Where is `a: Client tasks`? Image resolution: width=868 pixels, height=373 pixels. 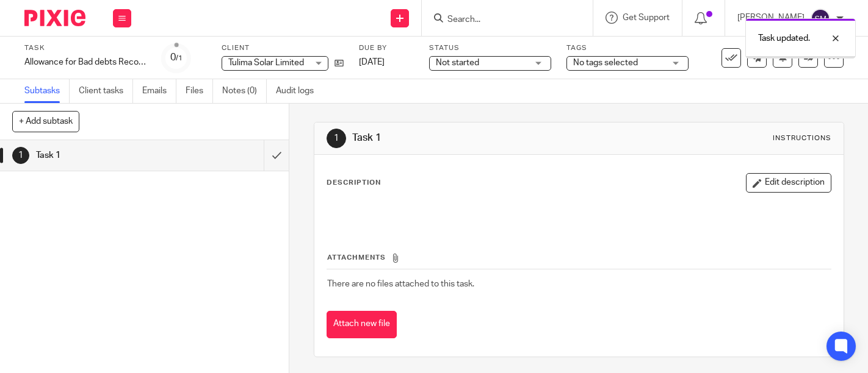 a: Client tasks is located at coordinates (106, 91).